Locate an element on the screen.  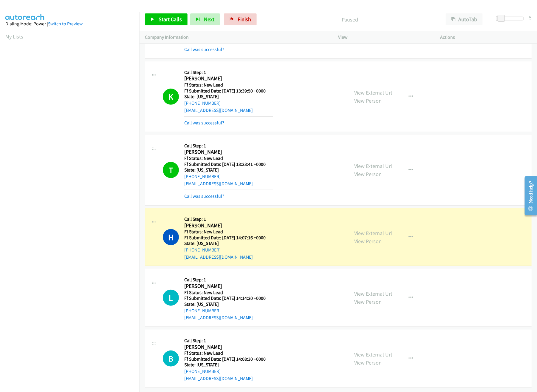
a: Switch to Preview is located at coordinates (66, 24).